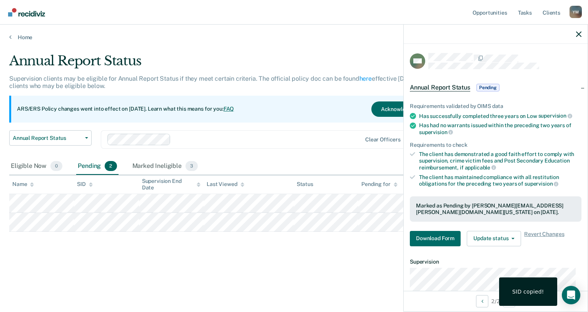 The height and width of the screenshot is (312, 588). What do you see at coordinates (97, 167) in the screenshot?
I see `div: Pending` at bounding box center [97, 167].